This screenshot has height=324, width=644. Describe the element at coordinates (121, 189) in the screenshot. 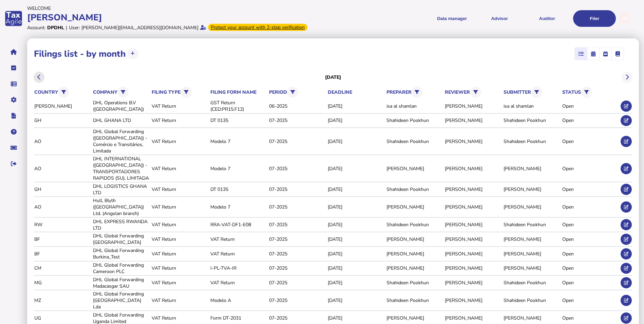

I see `div: DHL LOGISTICS GHANA LTD` at that location.